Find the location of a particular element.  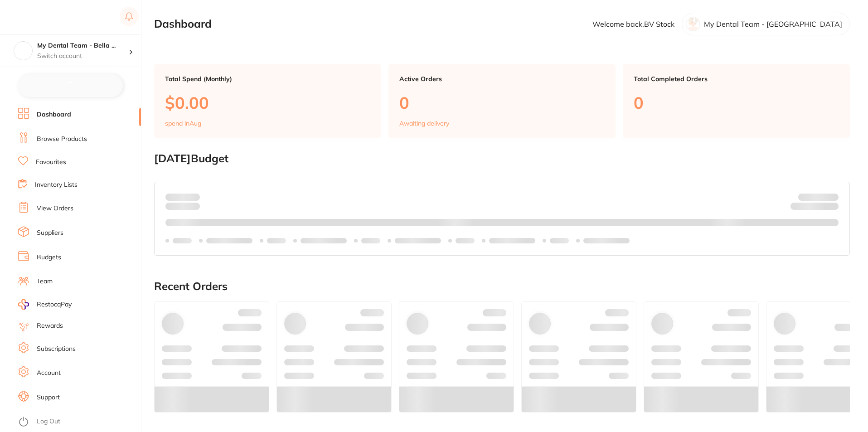

img: Restocq Logo is located at coordinates (47, 17).